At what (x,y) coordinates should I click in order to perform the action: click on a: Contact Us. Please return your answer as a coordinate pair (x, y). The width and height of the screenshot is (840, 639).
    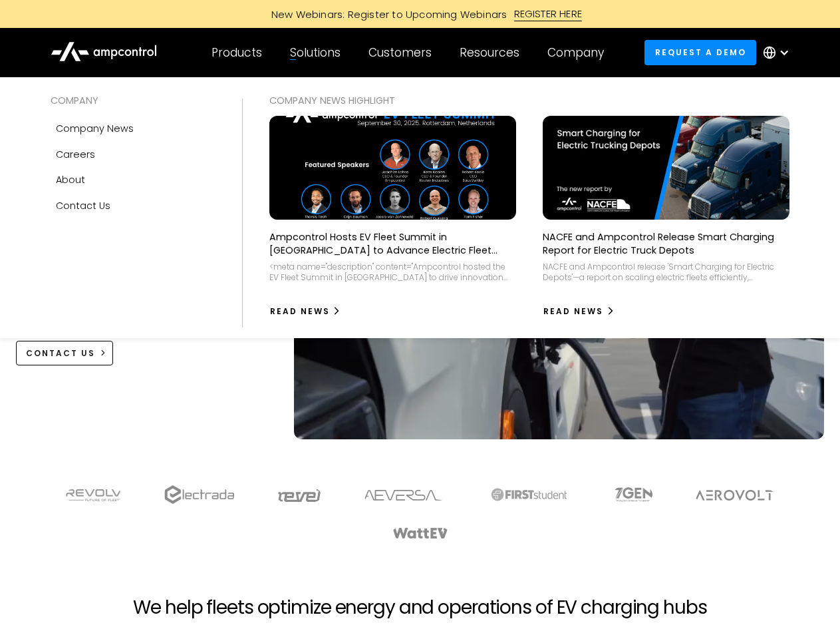
    Looking at the image, I should click on (133, 206).